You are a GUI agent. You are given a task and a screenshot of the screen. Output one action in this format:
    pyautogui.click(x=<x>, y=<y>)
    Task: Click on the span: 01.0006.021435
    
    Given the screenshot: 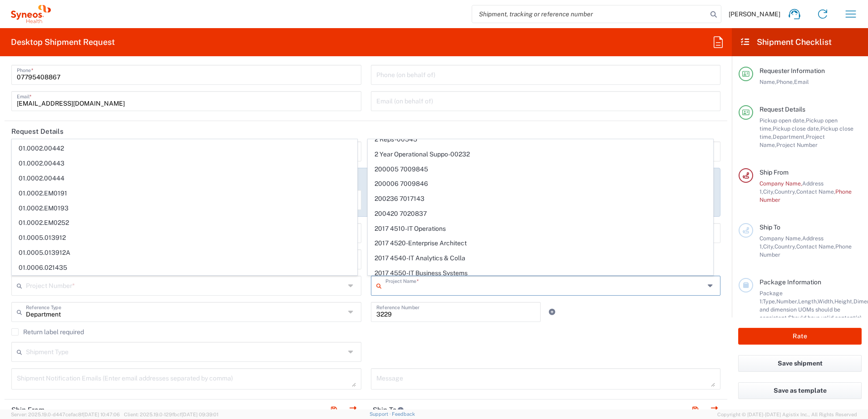 What is the action you would take?
    pyautogui.click(x=184, y=268)
    